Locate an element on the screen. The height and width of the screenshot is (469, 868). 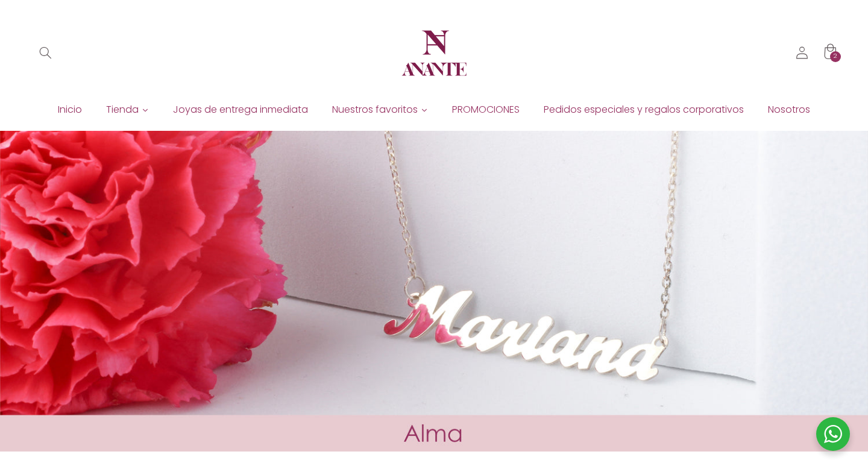
span: Joyas de entrega inmediata is located at coordinates (241, 109).